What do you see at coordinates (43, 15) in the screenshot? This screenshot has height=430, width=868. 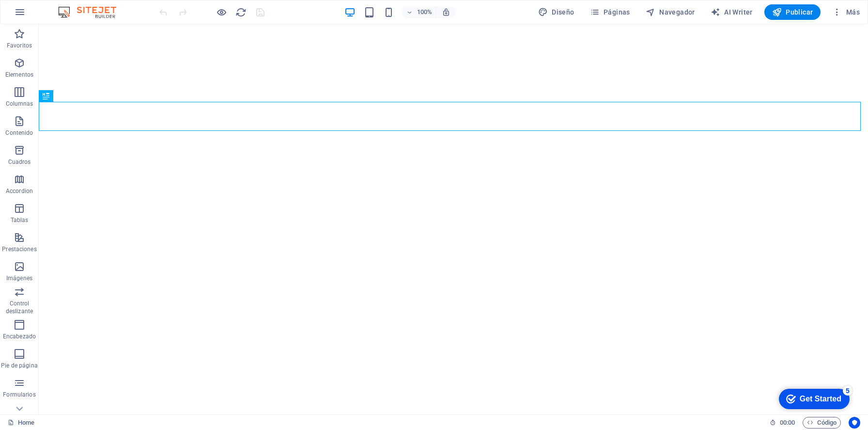 I see `div: Get Started 5 items remaining, 0% complete` at bounding box center [43, 15].